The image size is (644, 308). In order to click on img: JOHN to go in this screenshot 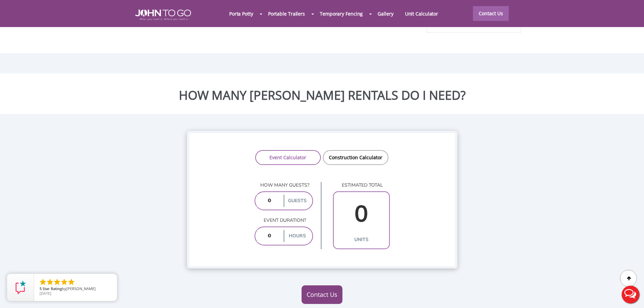, I will do `click(163, 15)`.